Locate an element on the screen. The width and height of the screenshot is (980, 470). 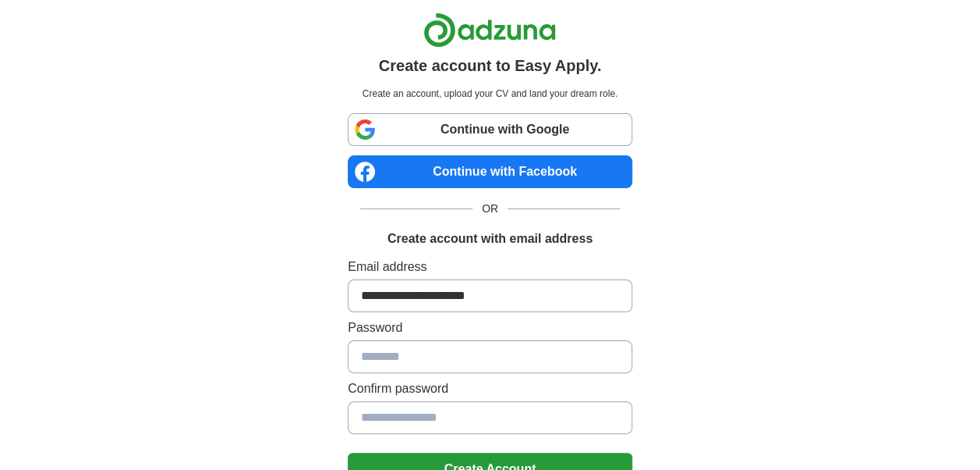
label: Email address is located at coordinates (490, 267).